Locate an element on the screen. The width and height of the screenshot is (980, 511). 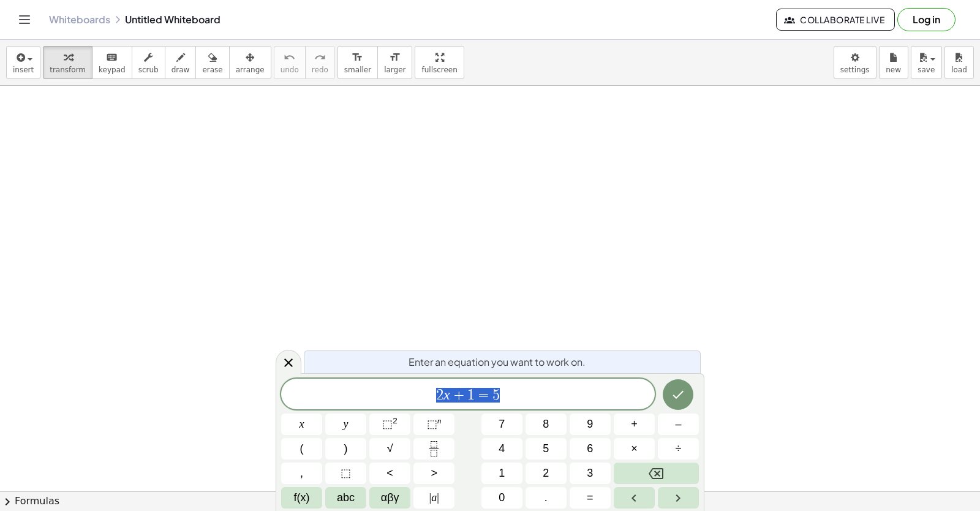
i: keyboard is located at coordinates (111, 57).